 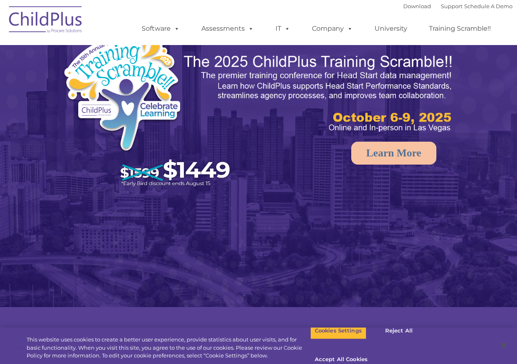 What do you see at coordinates (161, 29) in the screenshot?
I see `a: Software` at bounding box center [161, 29].